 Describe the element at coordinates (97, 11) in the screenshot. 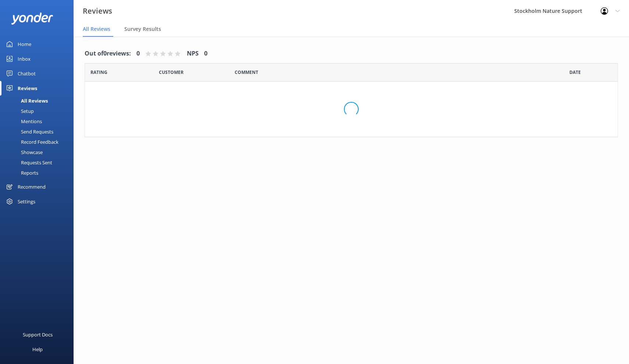

I see `h3: Reviews` at that location.